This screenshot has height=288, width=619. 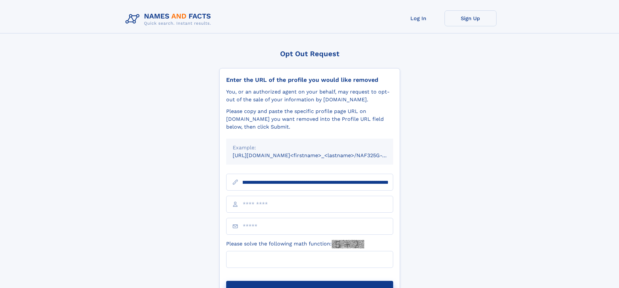 What do you see at coordinates (310, 54) in the screenshot?
I see `div: Opt Out Request` at bounding box center [310, 54].